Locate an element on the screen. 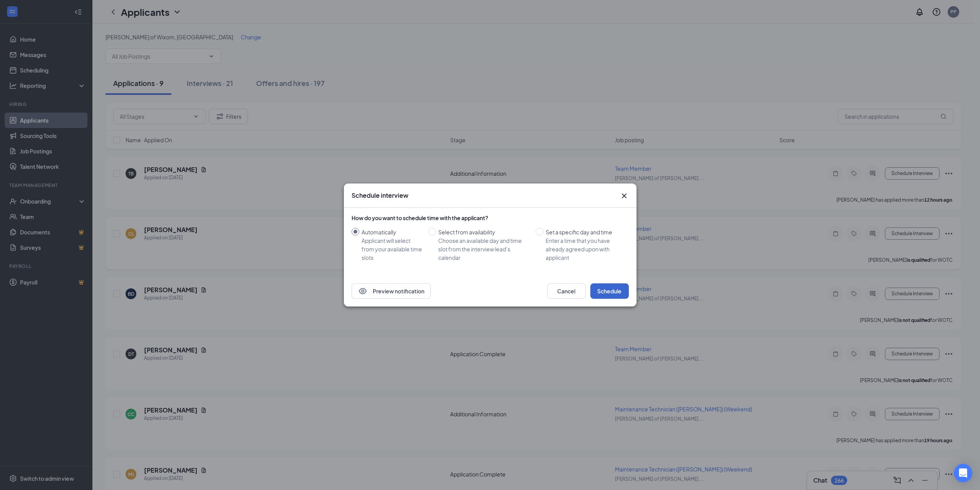 This screenshot has width=980, height=490. div: Open Intercom Messenger is located at coordinates (963, 473).